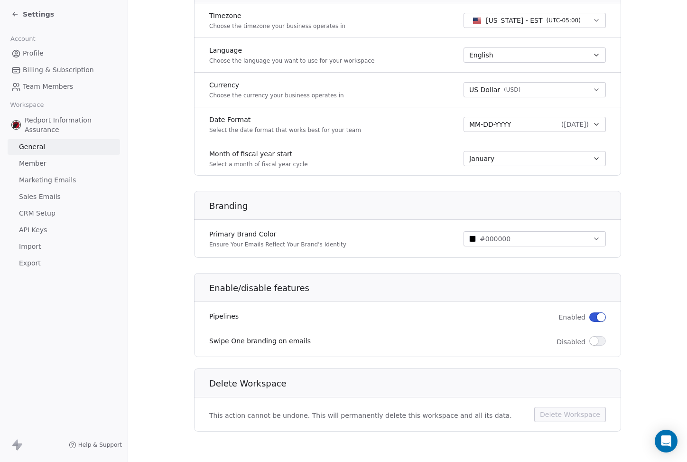 This screenshot has height=462, width=687. Describe the element at coordinates (95, 445) in the screenshot. I see `a: Help & Support` at that location.